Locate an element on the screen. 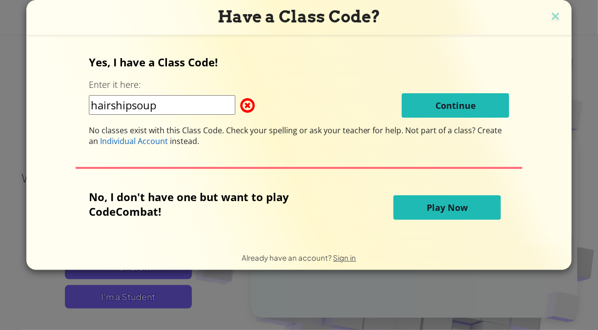  p: Yes, I have a Class Code! is located at coordinates (299, 62).